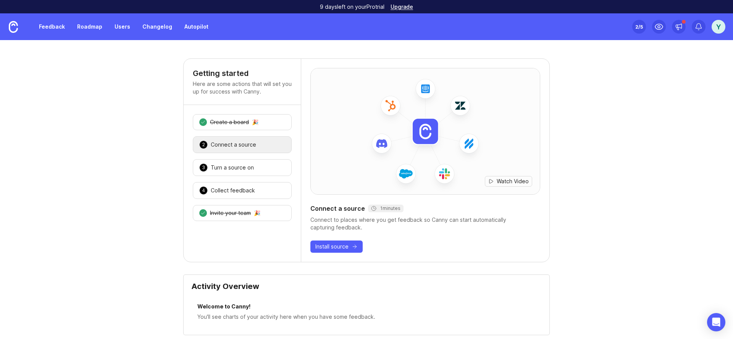 The height and width of the screenshot is (339, 733). Describe the element at coordinates (352, 7) in the screenshot. I see `p: 9 days left on your Pro trial` at that location.